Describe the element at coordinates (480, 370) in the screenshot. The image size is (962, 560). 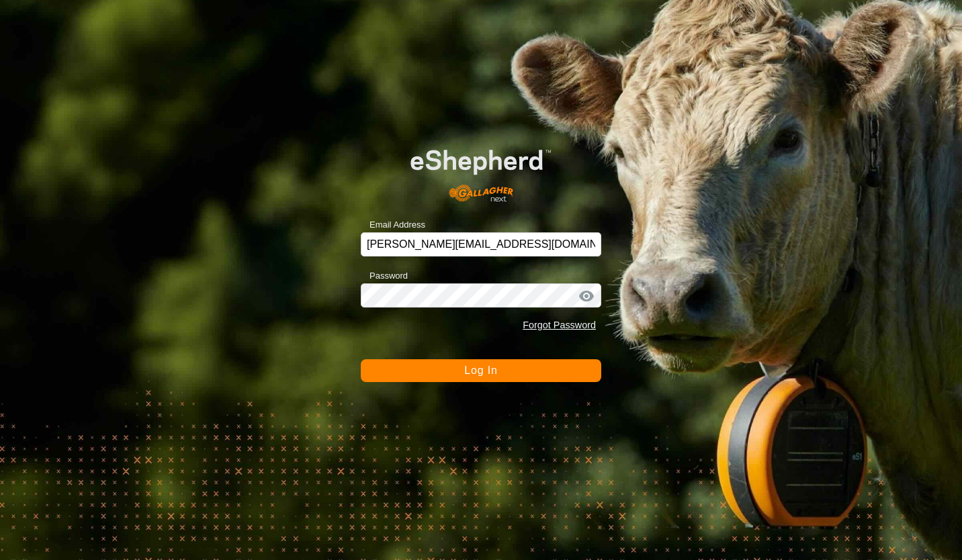
I see `span: Log In` at that location.